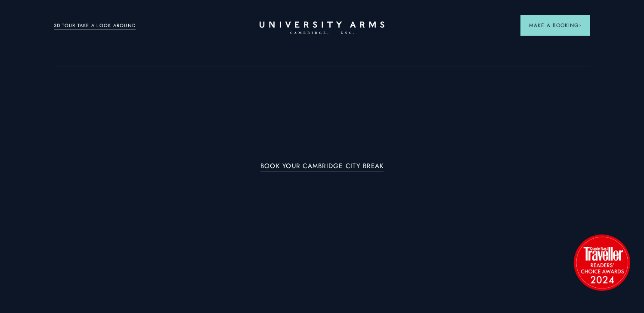  What do you see at coordinates (555, 25) in the screenshot?
I see `button: Make a BookingArrow icon` at bounding box center [555, 25].